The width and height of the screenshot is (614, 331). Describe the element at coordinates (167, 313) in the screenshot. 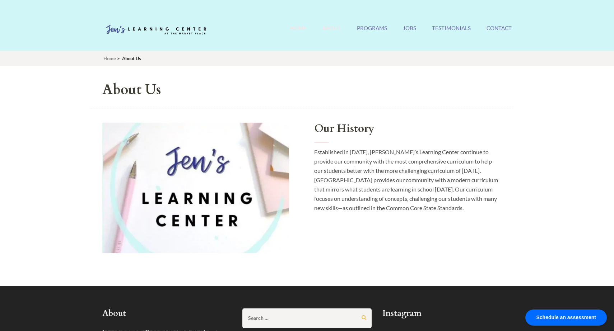

I see `h2: About` at that location.